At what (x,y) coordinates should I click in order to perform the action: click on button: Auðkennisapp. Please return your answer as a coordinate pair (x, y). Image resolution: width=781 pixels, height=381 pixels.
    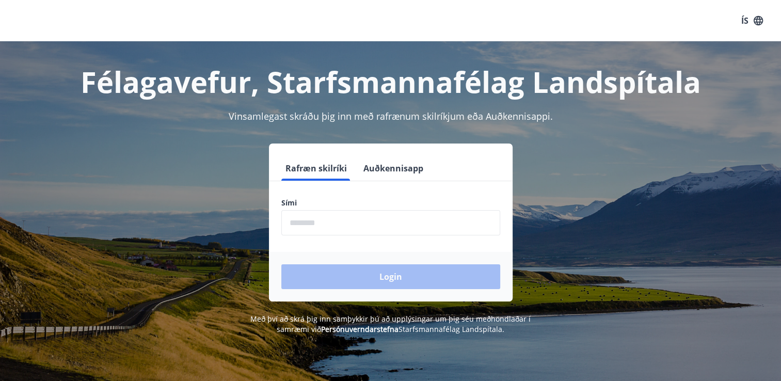
    Looking at the image, I should click on (393, 168).